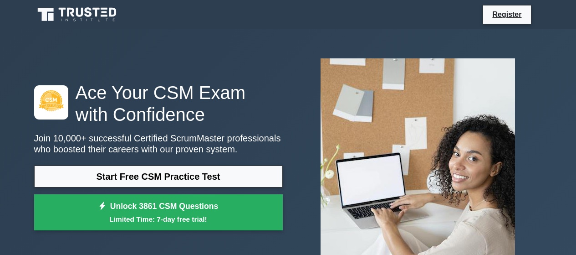 The height and width of the screenshot is (255, 576). What do you see at coordinates (158, 219) in the screenshot?
I see `small: Limited Time: 7-day free trial!` at bounding box center [158, 219].